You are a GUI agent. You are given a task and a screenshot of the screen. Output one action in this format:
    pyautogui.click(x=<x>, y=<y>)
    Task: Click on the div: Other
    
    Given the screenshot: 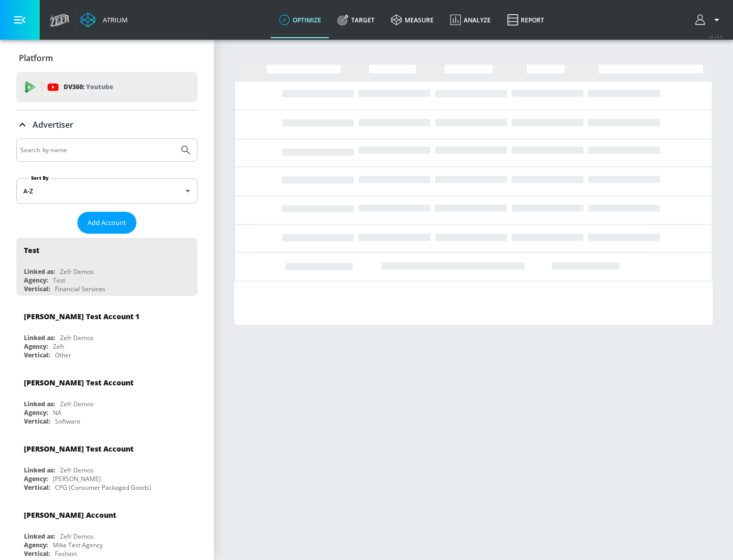 What is the action you would take?
    pyautogui.click(x=63, y=355)
    